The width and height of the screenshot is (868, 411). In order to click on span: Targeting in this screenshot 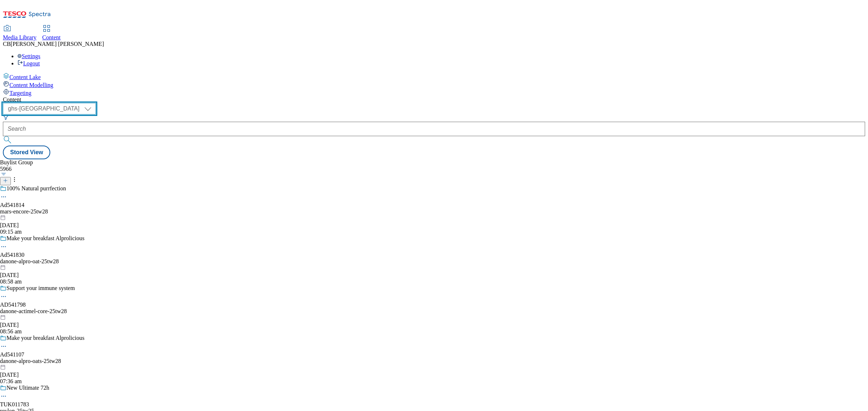, I will do `click(20, 93)`.